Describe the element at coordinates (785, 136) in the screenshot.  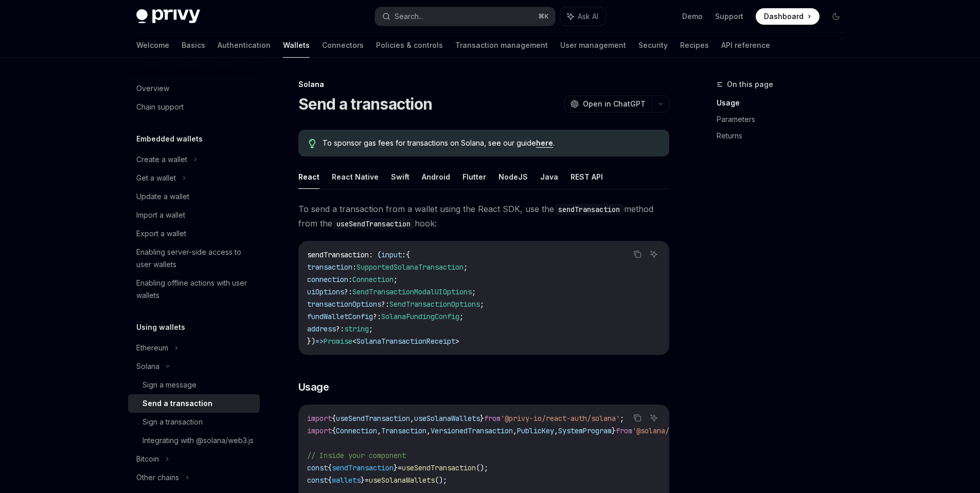
I see `a: Returns` at that location.